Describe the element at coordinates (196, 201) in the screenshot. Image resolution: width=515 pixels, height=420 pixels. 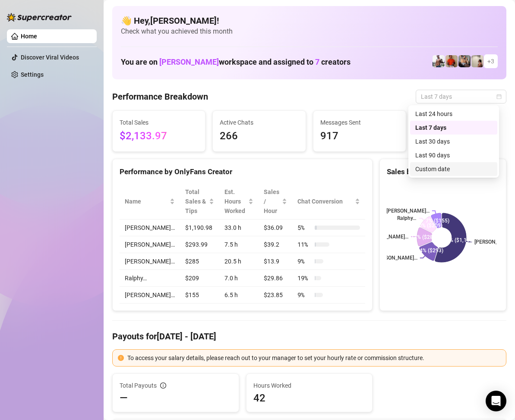
I see `span: Total Sales & Tips` at that location.